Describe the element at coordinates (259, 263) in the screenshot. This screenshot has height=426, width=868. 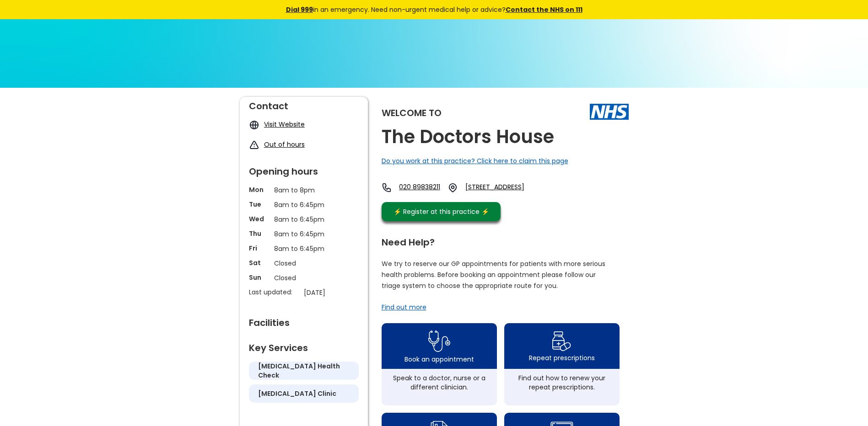
I see `p: Sat` at that location.